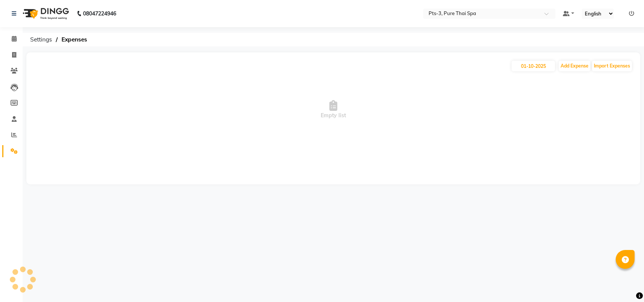 The image size is (644, 302). What do you see at coordinates (74, 39) in the screenshot?
I see `span: Expenses` at bounding box center [74, 39].